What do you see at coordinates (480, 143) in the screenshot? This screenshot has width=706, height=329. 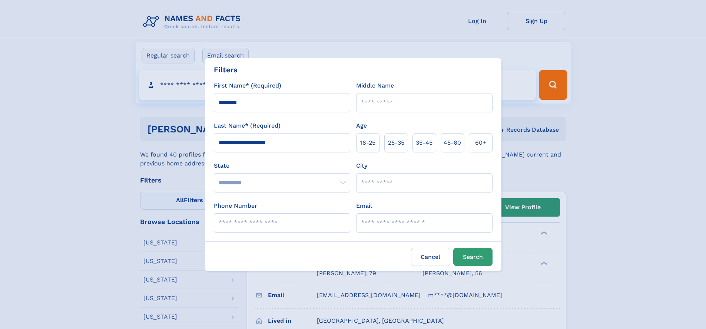 I see `span: 60+` at bounding box center [480, 143].